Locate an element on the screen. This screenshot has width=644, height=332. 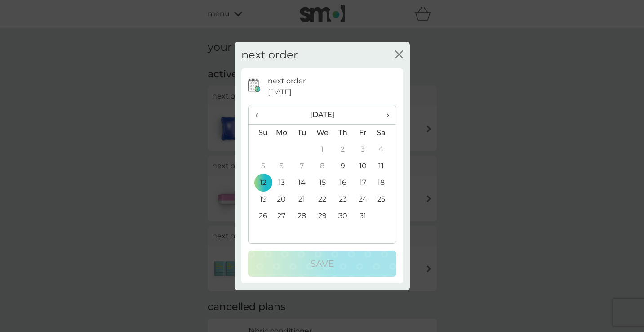
td: 25 is located at coordinates (384, 199).